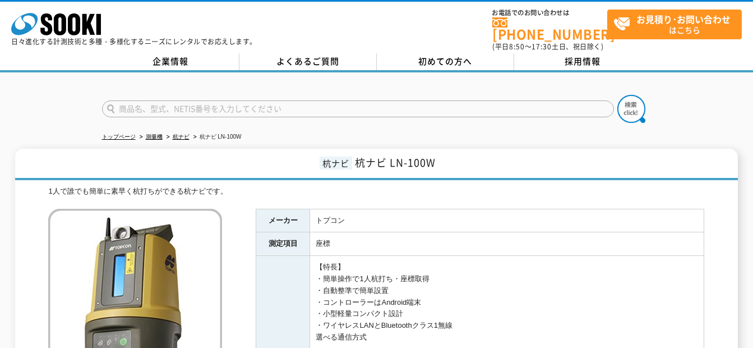 The width and height of the screenshot is (753, 348). I want to click on span: 杭ナビ, so click(336, 163).